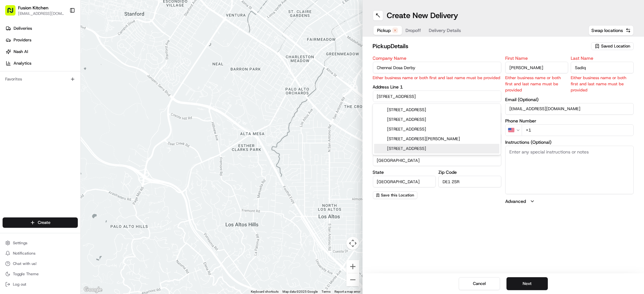 The height and width of the screenshot is (294, 644). I want to click on a: Deliveries, so click(41, 29).